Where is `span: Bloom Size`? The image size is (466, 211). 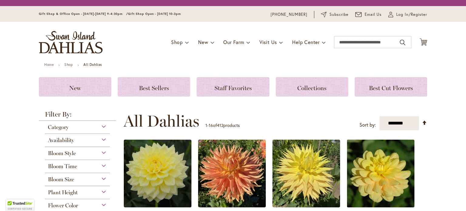
span: Bloom Size is located at coordinates (61, 179).